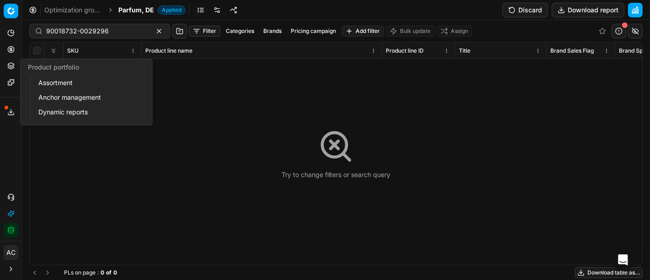 The image size is (650, 280). What do you see at coordinates (240, 31) in the screenshot?
I see `button: Categories` at bounding box center [240, 31].